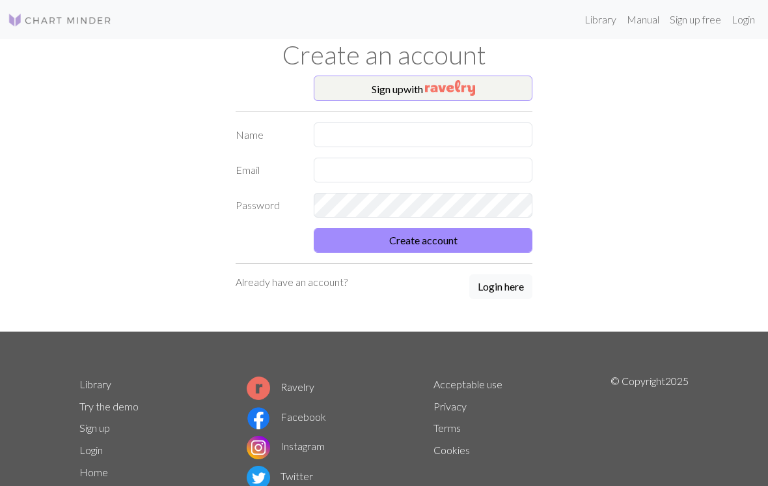 This screenshot has height=486, width=768. Describe the element at coordinates (286, 416) in the screenshot. I see `a: Facebook` at that location.